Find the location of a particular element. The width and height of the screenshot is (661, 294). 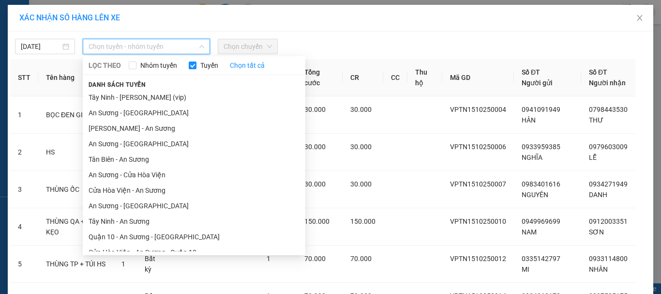

td: THÙNG QA + BÁNH KẸO is located at coordinates (76, 227).